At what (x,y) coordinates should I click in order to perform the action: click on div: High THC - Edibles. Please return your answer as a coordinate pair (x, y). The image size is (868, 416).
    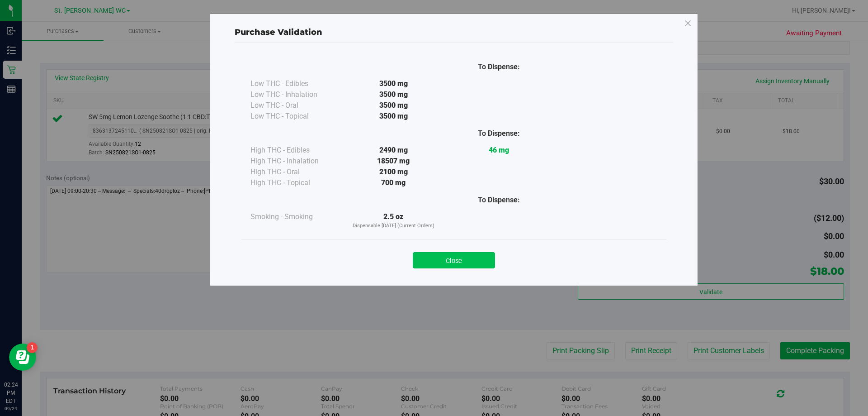
    Looking at the image, I should click on (296, 150).